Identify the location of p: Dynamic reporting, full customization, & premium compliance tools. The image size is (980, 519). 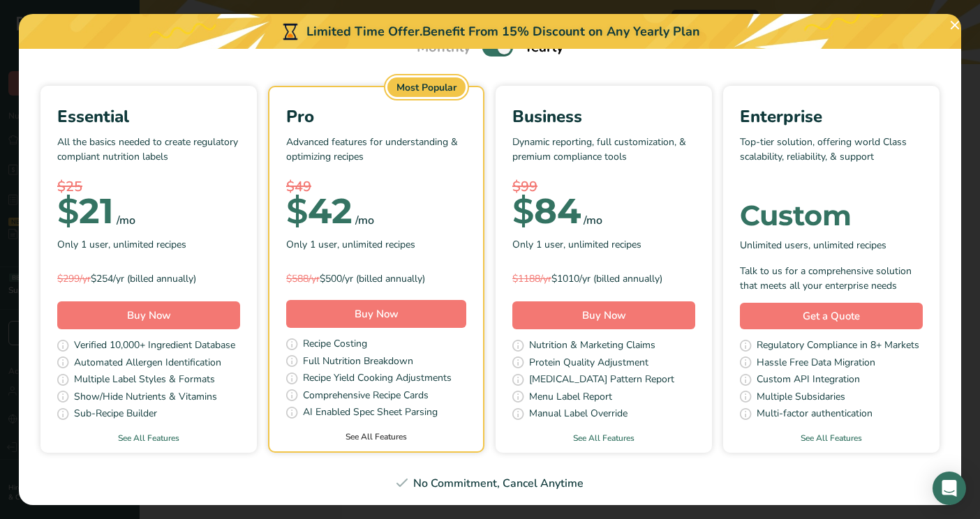
(604, 156).